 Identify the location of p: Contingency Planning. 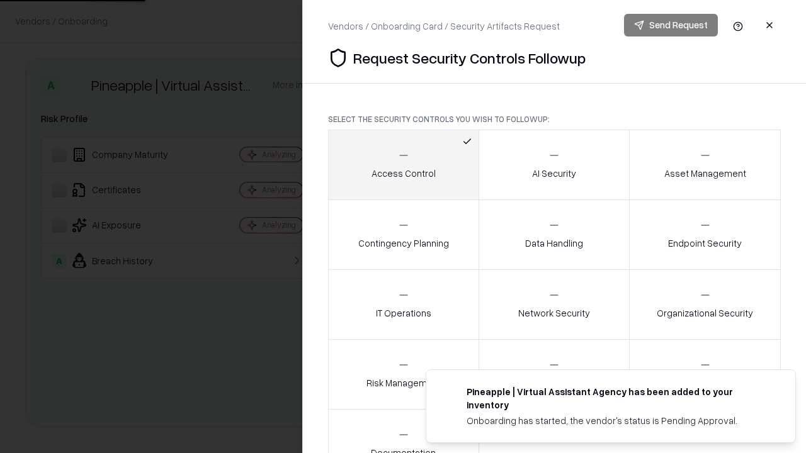
(404, 243).